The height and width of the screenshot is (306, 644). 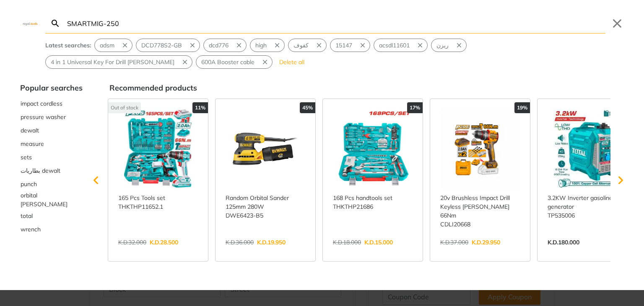 I want to click on div: Latest searches:, so click(x=68, y=45).